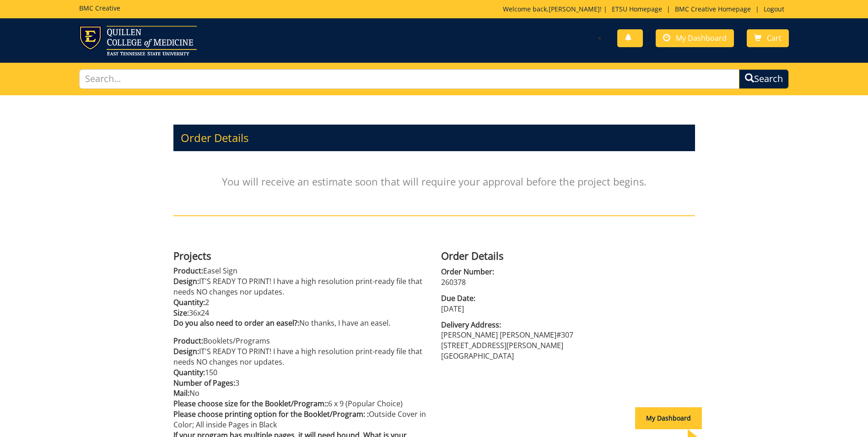 Image resolution: width=868 pixels, height=437 pixels. I want to click on span: Due Date:, so click(568, 298).